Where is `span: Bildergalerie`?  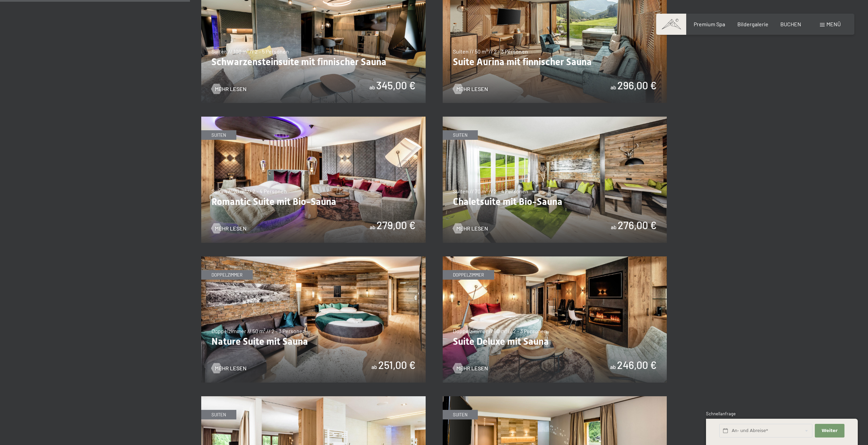
span: Bildergalerie is located at coordinates (753, 24).